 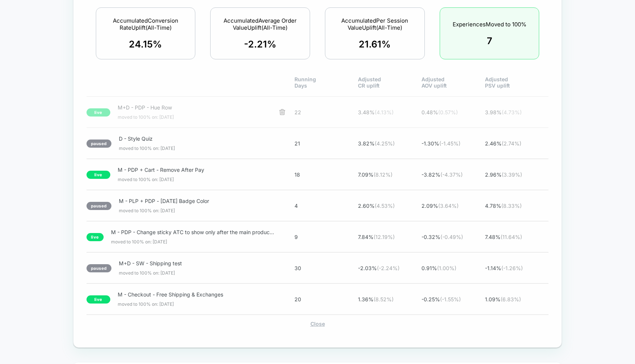 What do you see at coordinates (517, 299) in the screenshot?
I see `span: 1.09 %` at bounding box center [517, 299].